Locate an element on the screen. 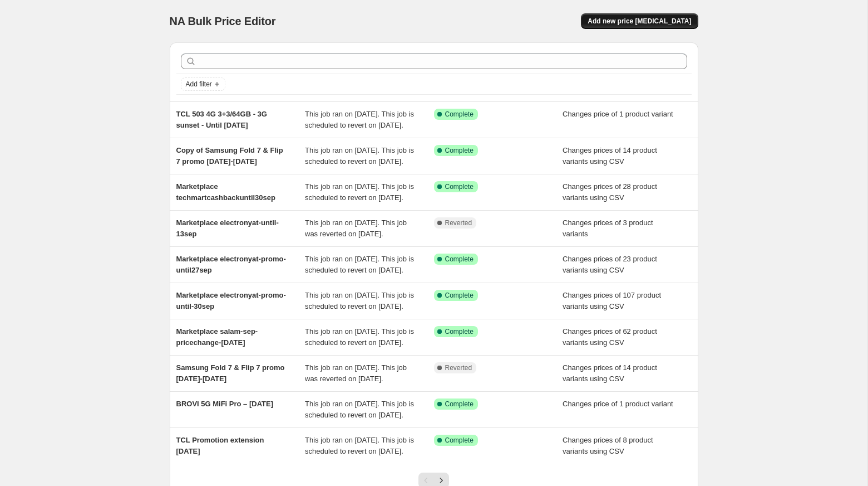 The image size is (868, 486). span: Marketplace electronyat-promo-until27sep is located at coordinates (231, 264).